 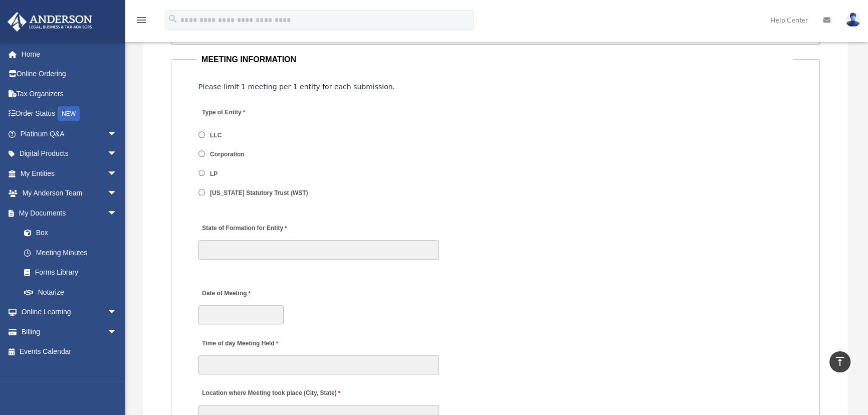 What do you see at coordinates (70, 312) in the screenshot?
I see `a: Online Learningarrow_drop_down` at bounding box center [70, 312].